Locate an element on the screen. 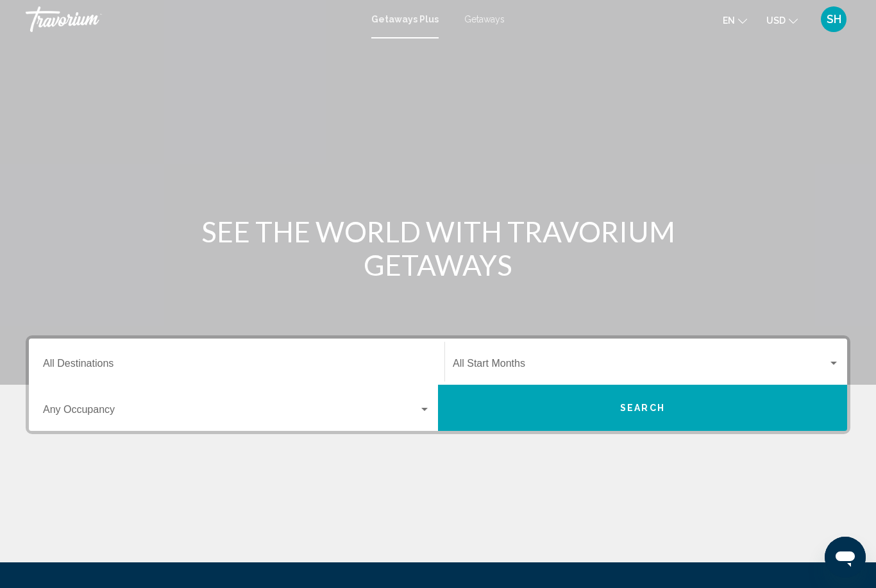 This screenshot has width=876, height=588. button: Search is located at coordinates (642, 408).